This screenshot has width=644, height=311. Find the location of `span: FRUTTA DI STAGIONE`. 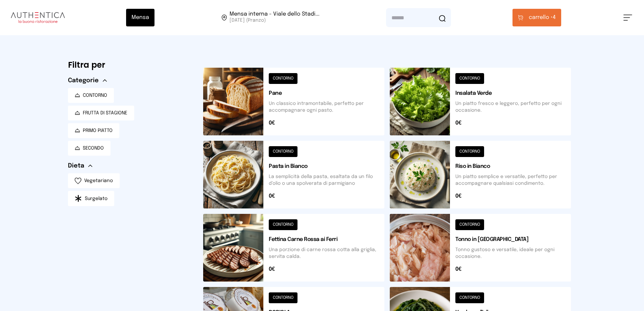

span: FRUTTA DI STAGIONE is located at coordinates (105, 113).